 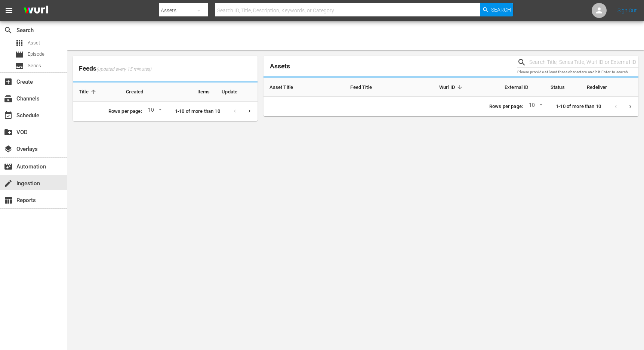 What do you see at coordinates (578, 72) in the screenshot?
I see `p: Please provide at least three characters and hit Enter to search` at bounding box center [578, 72].